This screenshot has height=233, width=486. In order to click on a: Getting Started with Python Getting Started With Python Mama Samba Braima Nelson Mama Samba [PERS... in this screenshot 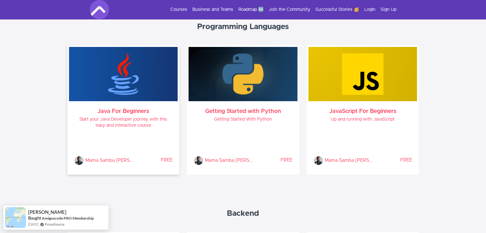, I will do `click(243, 110)`.